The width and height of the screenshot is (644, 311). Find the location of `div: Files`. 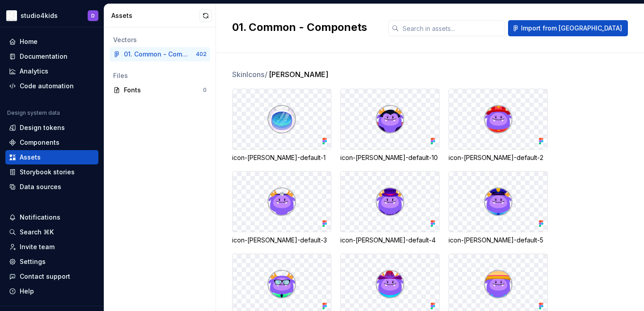

div: Files is located at coordinates (160, 76).